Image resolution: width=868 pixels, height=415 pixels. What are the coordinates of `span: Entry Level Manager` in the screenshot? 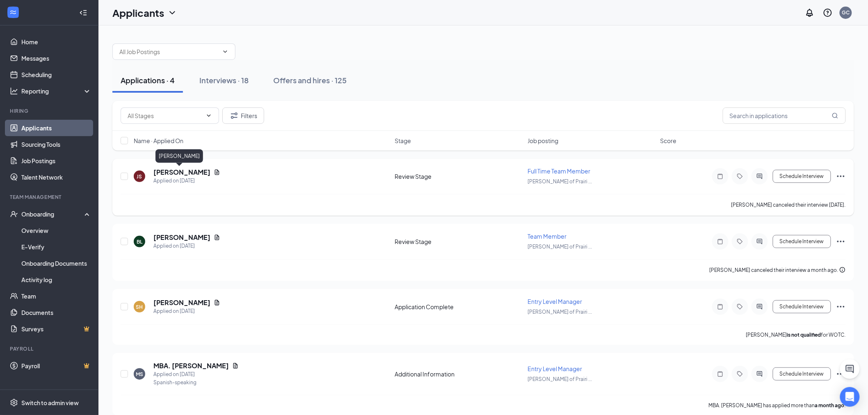 It's located at (555, 369).